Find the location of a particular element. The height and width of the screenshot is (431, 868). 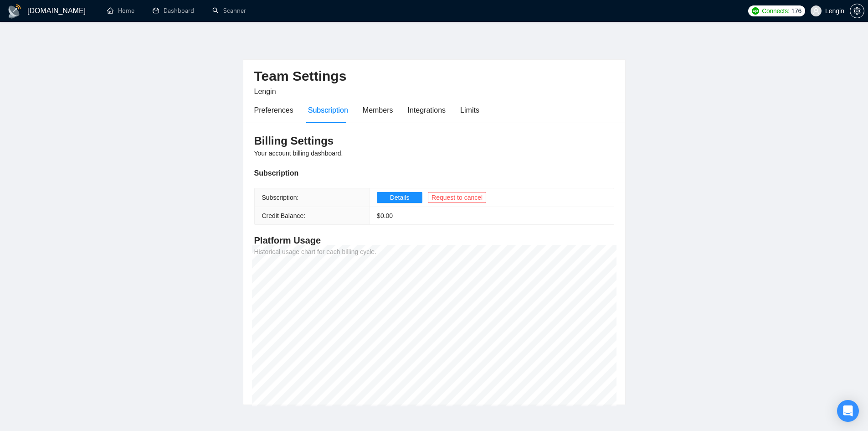

a: setting is located at coordinates (857, 11).